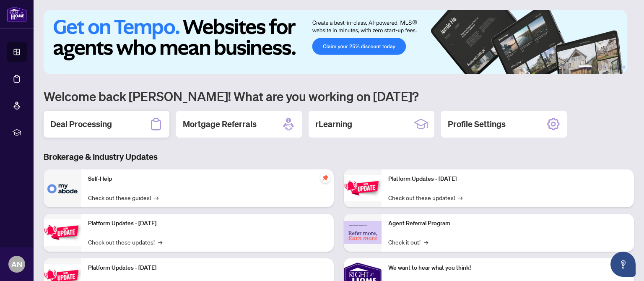  What do you see at coordinates (508, 268) in the screenshot?
I see `p: We want to hear what you think!` at bounding box center [508, 268].